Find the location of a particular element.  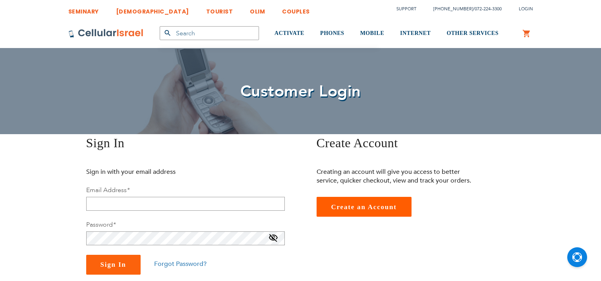

button: Sign In is located at coordinates (113, 265).